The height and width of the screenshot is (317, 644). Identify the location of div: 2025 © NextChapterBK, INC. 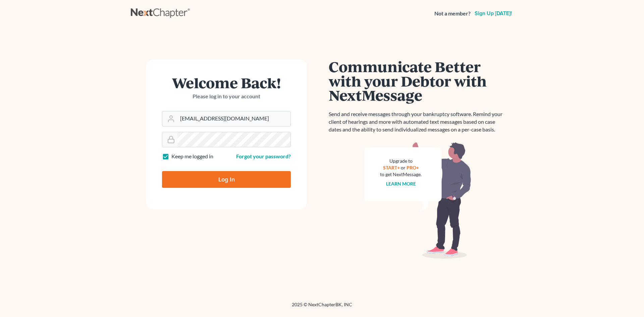
(322, 307).